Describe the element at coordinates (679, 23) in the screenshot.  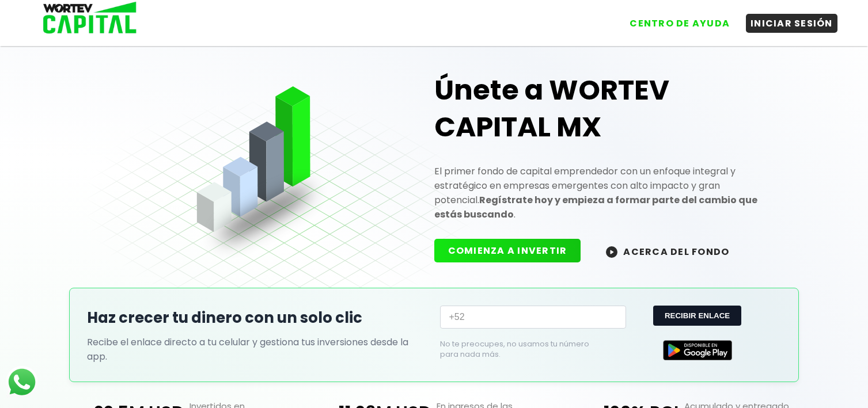
I see `button: CENTRO DE AYUDA` at that location.